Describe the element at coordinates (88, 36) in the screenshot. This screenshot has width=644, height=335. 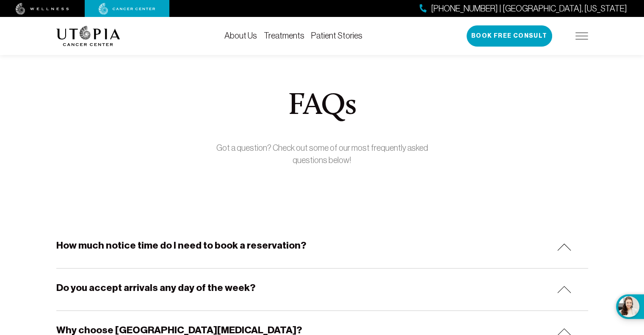
I see `img: logo` at that location.